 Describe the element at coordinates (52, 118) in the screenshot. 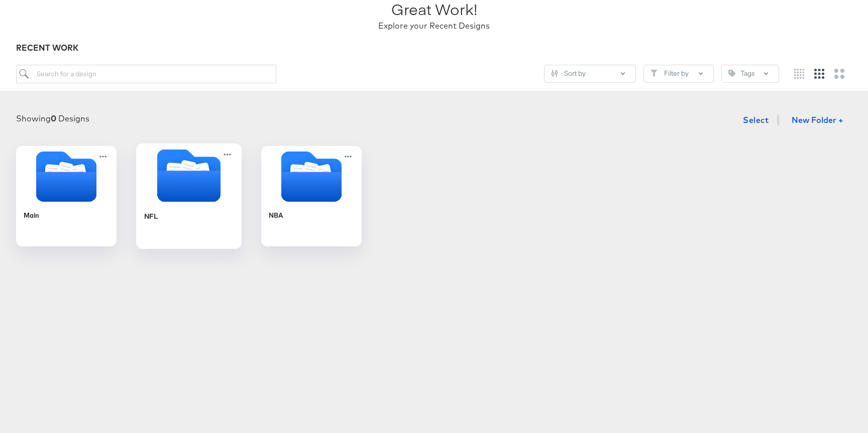

I see `div: Showing Designs` at that location.